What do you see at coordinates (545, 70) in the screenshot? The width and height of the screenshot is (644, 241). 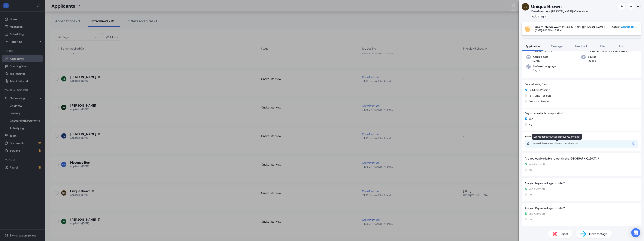 I see `span: English` at bounding box center [545, 70].